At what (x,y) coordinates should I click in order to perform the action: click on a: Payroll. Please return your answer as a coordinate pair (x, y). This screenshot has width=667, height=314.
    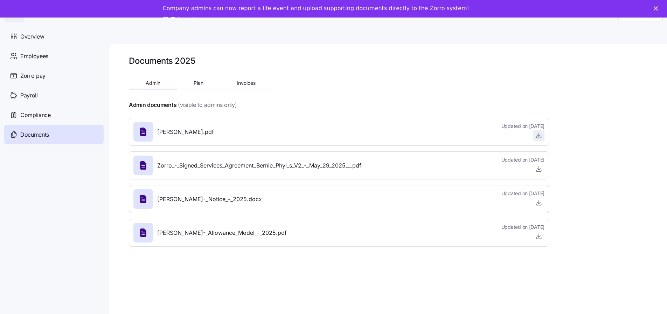
    Looking at the image, I should click on (54, 95).